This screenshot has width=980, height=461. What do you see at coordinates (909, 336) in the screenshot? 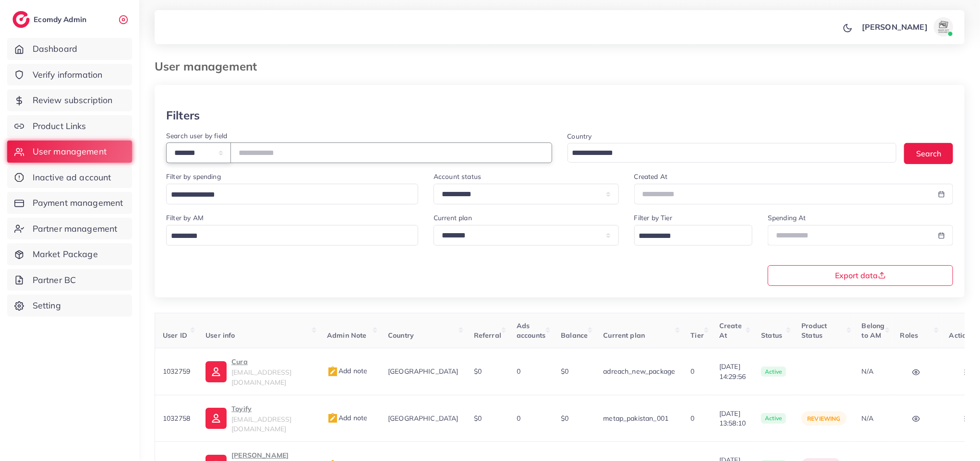
I see `span: Roles` at bounding box center [909, 336].